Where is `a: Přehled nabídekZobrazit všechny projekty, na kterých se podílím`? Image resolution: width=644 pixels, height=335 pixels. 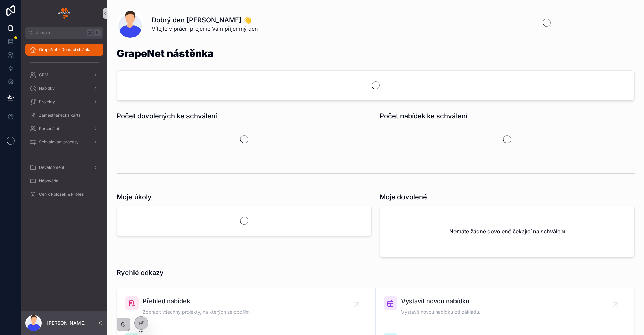
a: Přehled nabídekZobrazit všechny projekty, na kterých se podílím is located at coordinates (246, 307).